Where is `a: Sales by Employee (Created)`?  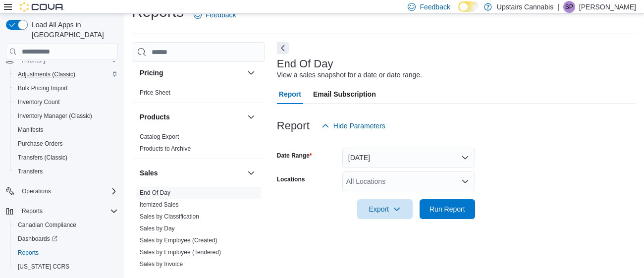 a: Sales by Employee (Created) is located at coordinates (179, 240).